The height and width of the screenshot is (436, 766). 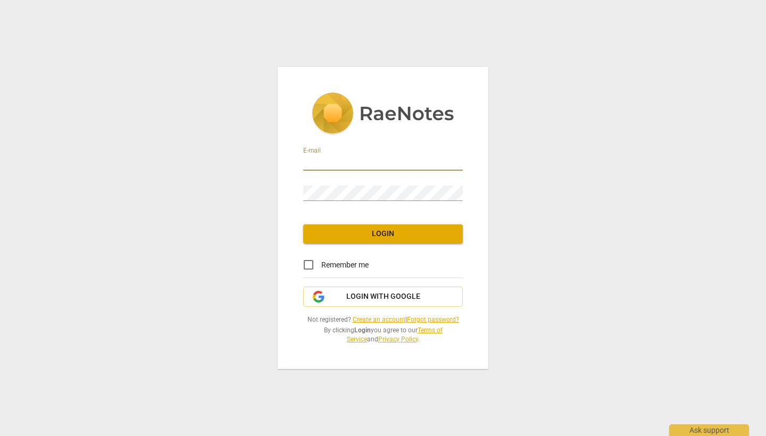 What do you see at coordinates (383, 297) in the screenshot?
I see `span: Login with Google` at bounding box center [383, 297].